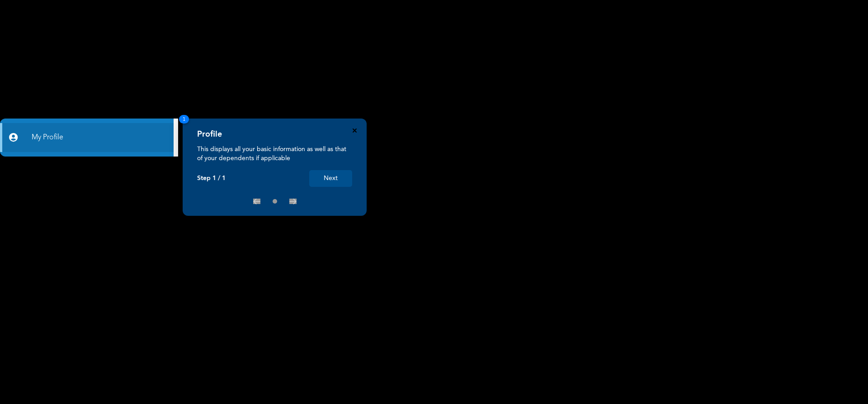 This screenshot has height=404, width=868. Describe the element at coordinates (211, 178) in the screenshot. I see `p: Step 1 / 1` at that location.